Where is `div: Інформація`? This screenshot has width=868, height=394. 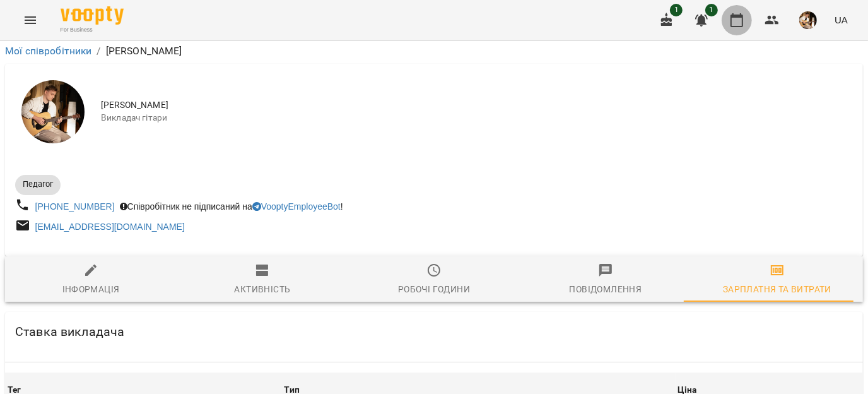
div: Інформація is located at coordinates (91, 289).